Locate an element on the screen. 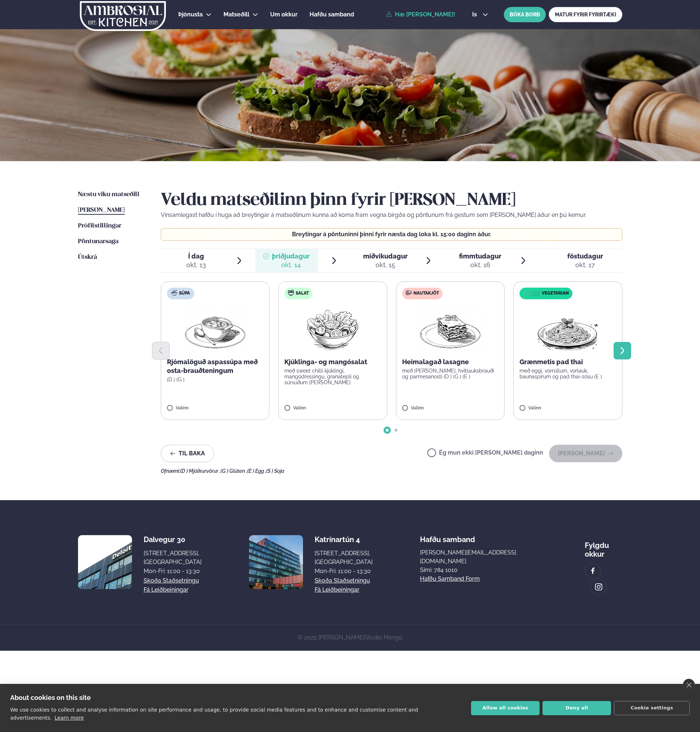 This screenshot has height=732, width=700. div: okt. 17 is located at coordinates (585, 265).